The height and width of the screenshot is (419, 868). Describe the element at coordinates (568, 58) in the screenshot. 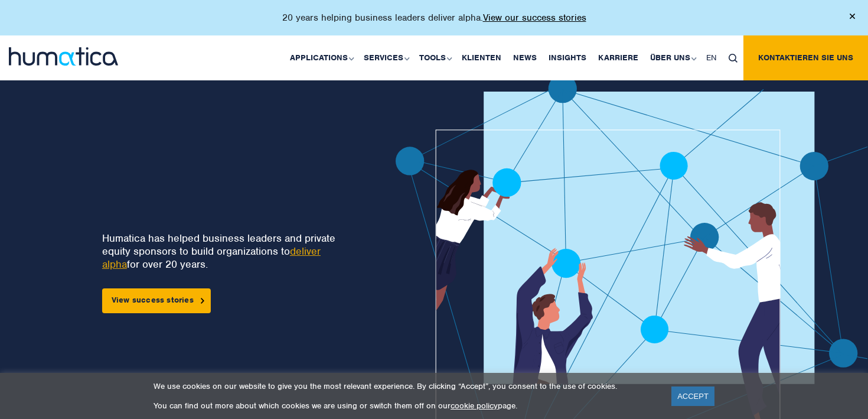

I see `a: Insights` at that location.